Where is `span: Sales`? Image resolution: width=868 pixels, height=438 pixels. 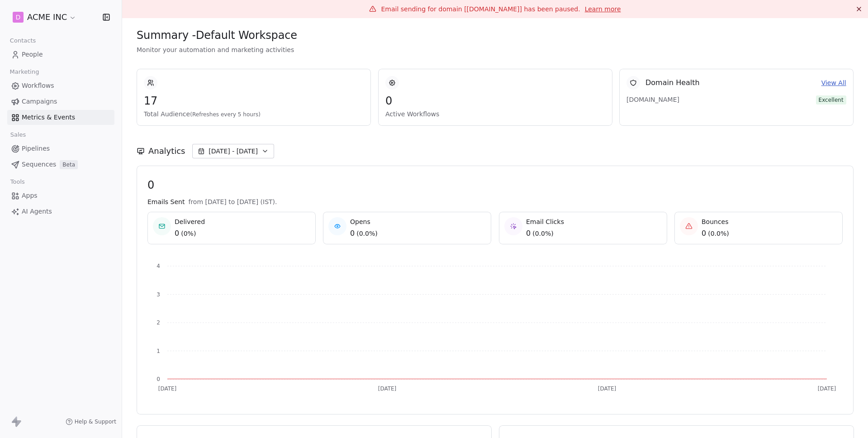
span: Sales is located at coordinates (18, 135).